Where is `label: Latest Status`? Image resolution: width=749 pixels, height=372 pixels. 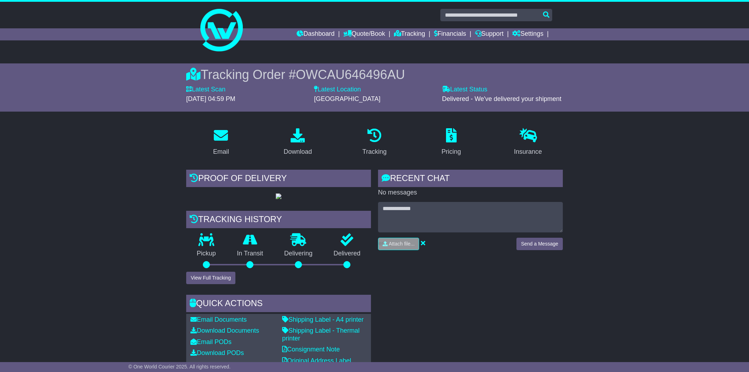
label: Latest Status is located at coordinates (465, 90).